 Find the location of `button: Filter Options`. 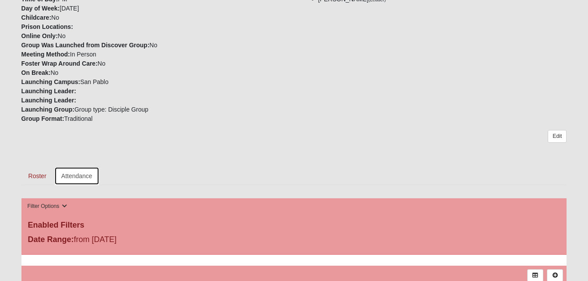

button: Filter Options is located at coordinates (47, 206).